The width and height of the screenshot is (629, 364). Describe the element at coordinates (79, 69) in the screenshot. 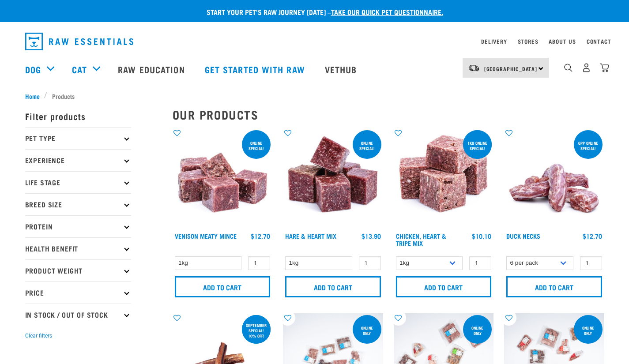

I see `a: Cat` at that location.